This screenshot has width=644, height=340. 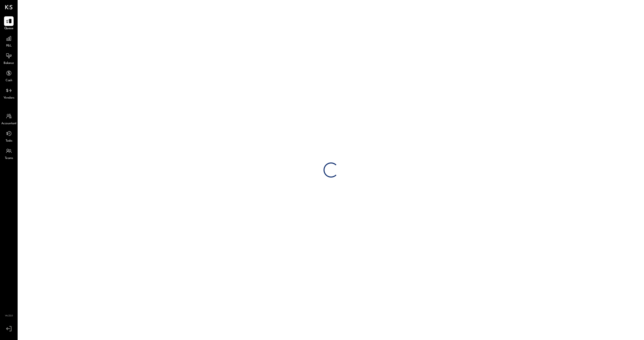 I want to click on a: Cash, so click(x=9, y=76).